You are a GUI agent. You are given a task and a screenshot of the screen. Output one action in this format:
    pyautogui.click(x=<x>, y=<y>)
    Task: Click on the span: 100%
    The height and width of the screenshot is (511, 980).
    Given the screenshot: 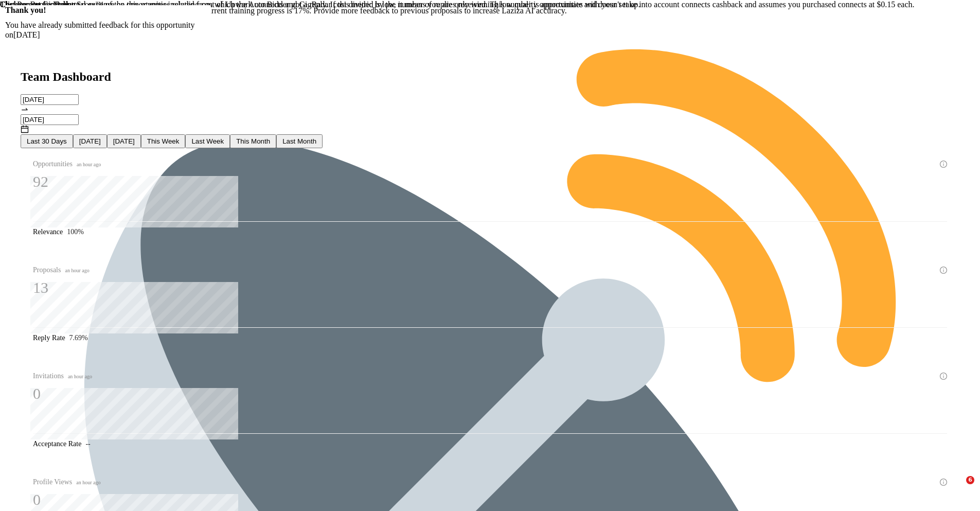 What is the action you would take?
    pyautogui.click(x=75, y=232)
    